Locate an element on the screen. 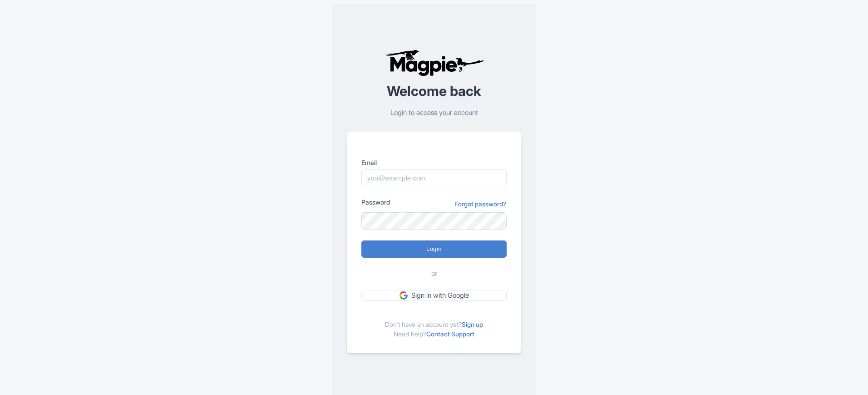 The image size is (868, 395). img: google.svg is located at coordinates (404, 296).